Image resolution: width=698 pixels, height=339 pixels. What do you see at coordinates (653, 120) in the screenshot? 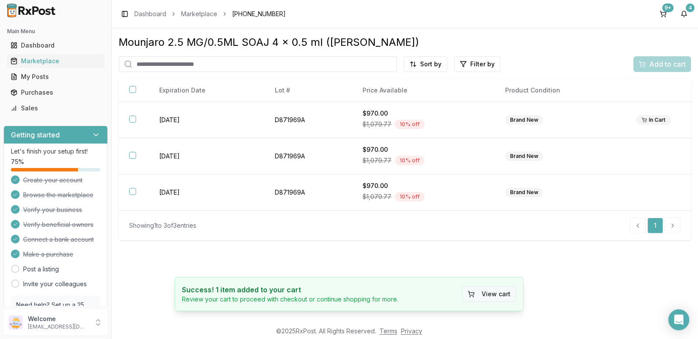
I see `div: In Cart` at bounding box center [653, 120].